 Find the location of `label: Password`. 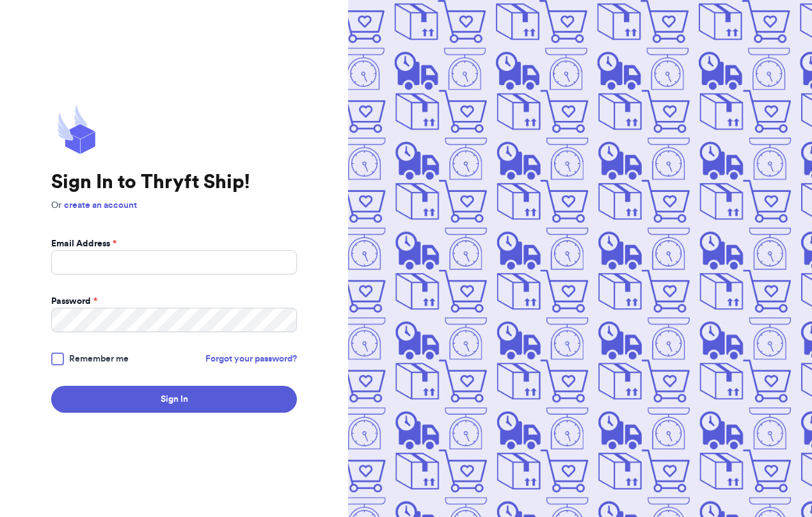

label: Password is located at coordinates (74, 301).